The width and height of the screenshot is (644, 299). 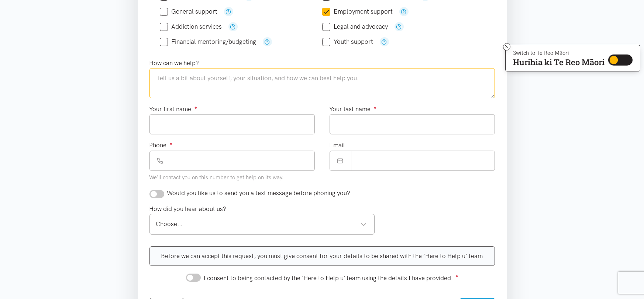 What do you see at coordinates (559, 53) in the screenshot?
I see `p: Switch to Te Reo Māori` at bounding box center [559, 53].